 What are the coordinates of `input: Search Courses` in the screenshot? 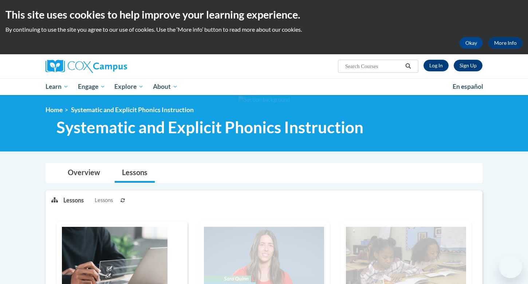 It's located at (373, 66).